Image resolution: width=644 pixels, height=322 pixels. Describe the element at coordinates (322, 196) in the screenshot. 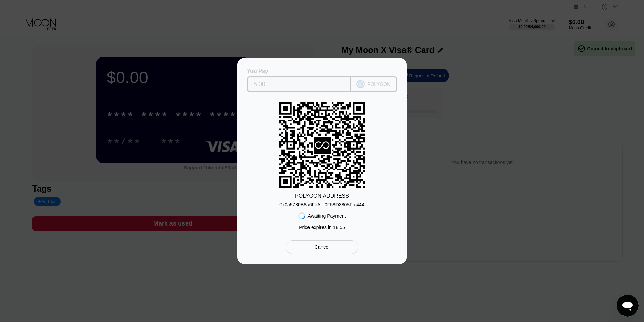

I see `div: POLYGON ADDRESS` at that location.